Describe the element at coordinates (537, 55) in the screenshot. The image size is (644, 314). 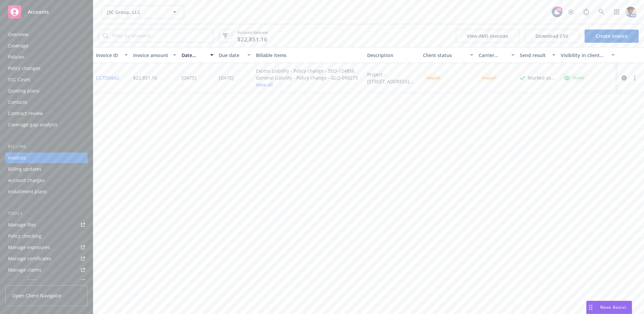
I see `button: Send result` at that location.